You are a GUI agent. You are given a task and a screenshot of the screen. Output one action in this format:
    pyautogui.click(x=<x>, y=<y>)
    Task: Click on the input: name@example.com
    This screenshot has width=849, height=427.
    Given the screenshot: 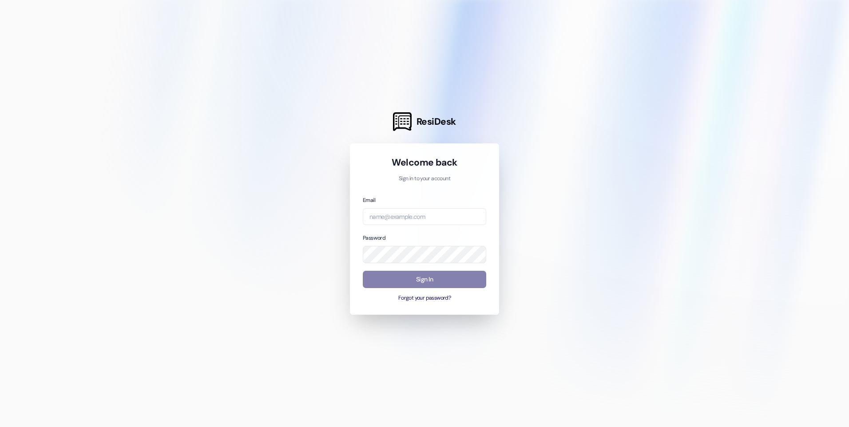 What is the action you would take?
    pyautogui.click(x=424, y=217)
    